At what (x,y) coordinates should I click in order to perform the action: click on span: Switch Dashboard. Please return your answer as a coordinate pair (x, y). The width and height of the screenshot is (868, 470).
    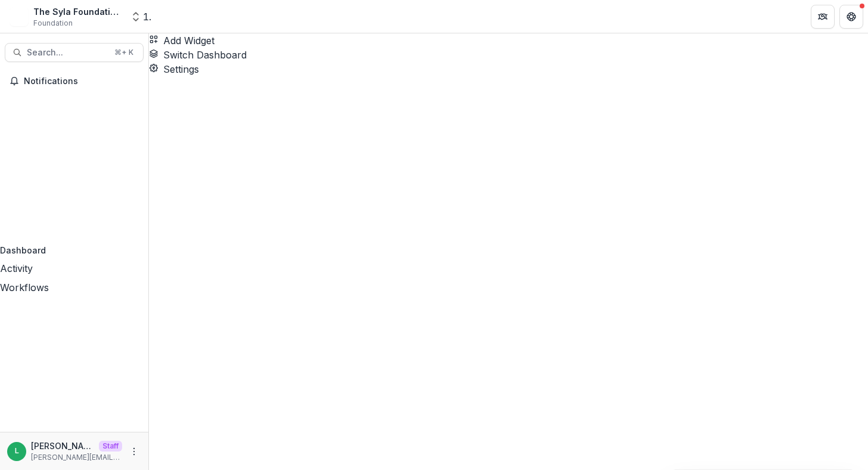
    Looking at the image, I should click on (205, 55).